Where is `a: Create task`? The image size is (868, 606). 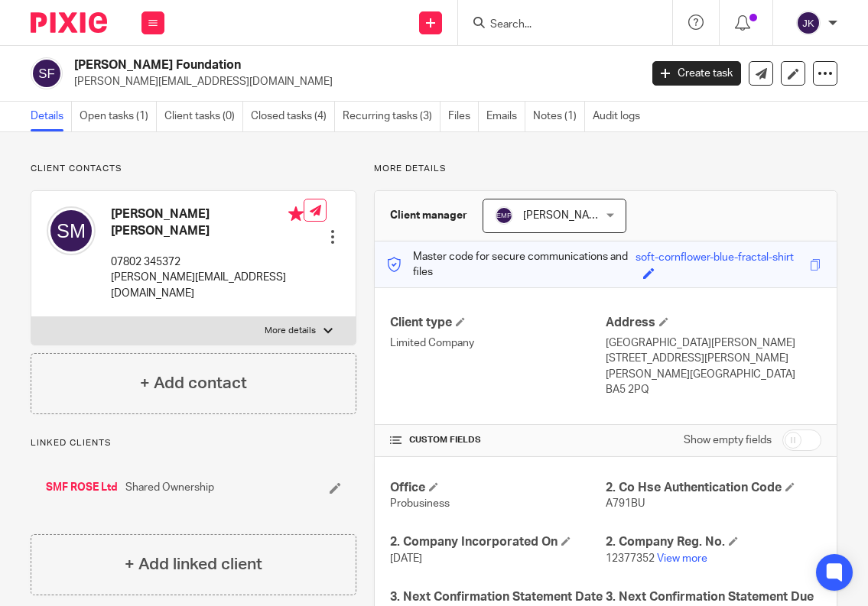
a: Create task is located at coordinates (696, 74).